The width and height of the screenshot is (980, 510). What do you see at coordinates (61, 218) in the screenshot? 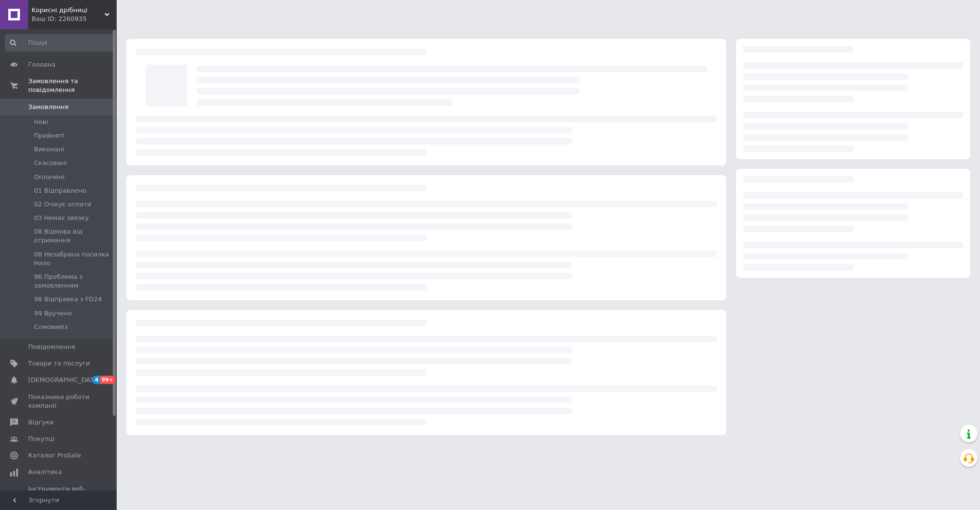
I see `span: 03 Немає звязку` at bounding box center [61, 218].